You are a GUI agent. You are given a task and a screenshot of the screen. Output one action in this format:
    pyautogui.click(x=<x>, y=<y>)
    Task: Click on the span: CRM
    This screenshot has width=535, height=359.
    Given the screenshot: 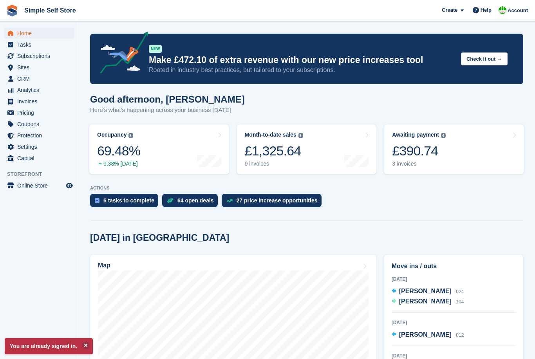 What is the action you would take?
    pyautogui.click(x=41, y=79)
    